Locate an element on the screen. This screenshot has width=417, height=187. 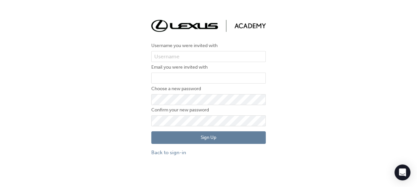
label: Email you were invited with is located at coordinates (208, 67).